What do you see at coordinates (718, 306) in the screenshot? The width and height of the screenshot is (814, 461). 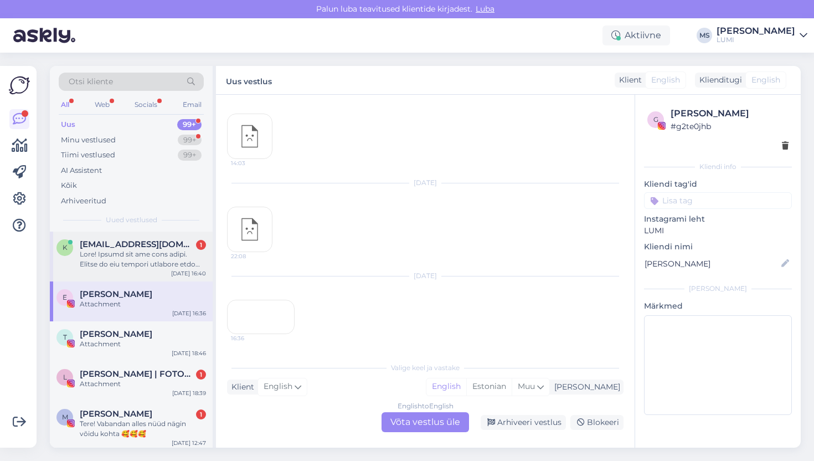 I see `p: Märkmed` at bounding box center [718, 306].